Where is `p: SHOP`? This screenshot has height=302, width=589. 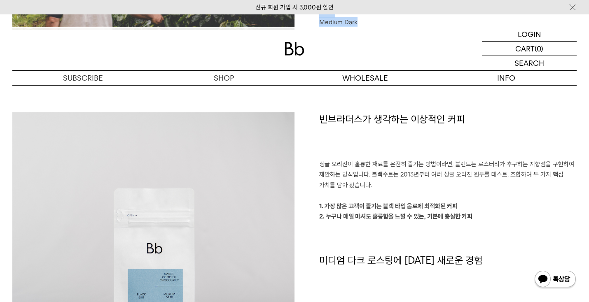 p: SHOP is located at coordinates (224, 78).